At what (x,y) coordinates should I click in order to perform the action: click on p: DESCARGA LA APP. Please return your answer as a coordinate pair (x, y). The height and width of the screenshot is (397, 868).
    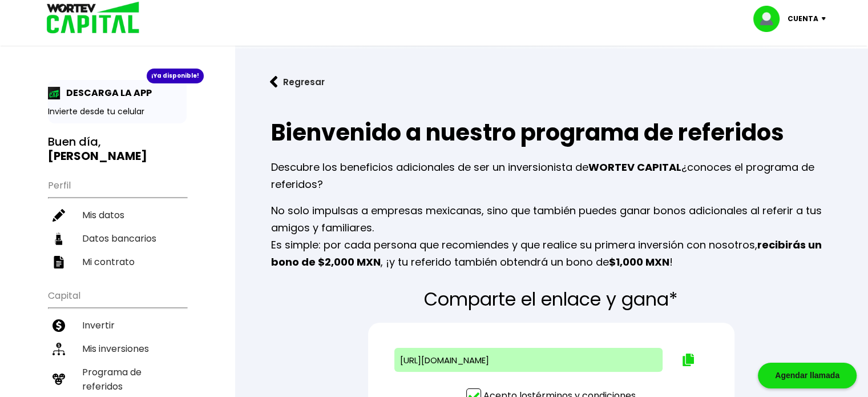
    Looking at the image, I should click on (106, 92).